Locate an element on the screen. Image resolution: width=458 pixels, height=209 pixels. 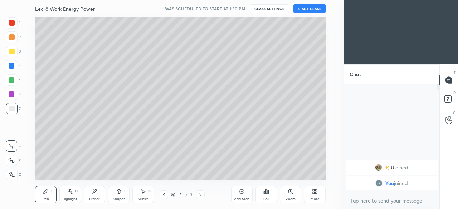
div: C is located at coordinates (13, 146).